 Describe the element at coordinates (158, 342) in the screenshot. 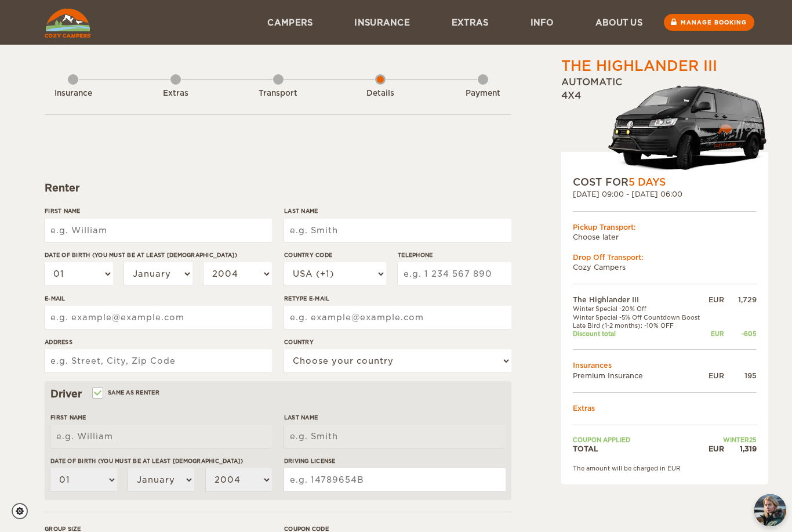

I see `label: Address` at that location.